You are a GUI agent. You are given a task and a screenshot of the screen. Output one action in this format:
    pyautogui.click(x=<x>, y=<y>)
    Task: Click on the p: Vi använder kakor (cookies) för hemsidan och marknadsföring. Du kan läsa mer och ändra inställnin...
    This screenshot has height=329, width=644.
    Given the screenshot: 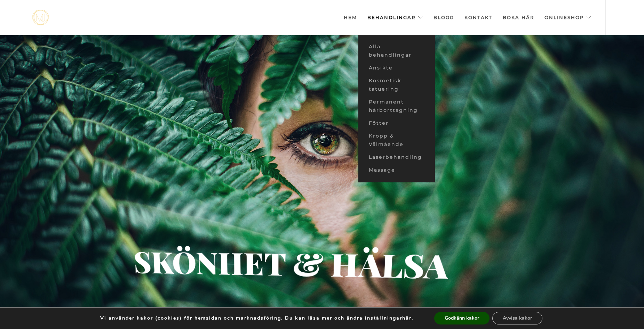 What is the action you would take?
    pyautogui.click(x=257, y=319)
    